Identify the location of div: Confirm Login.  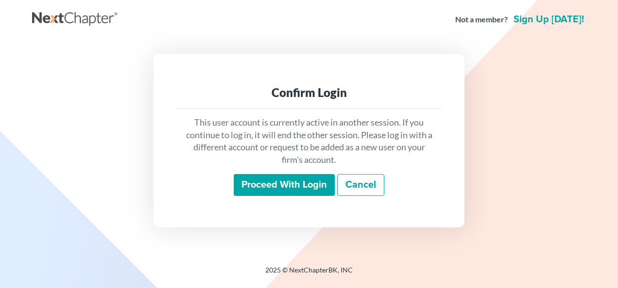
(309, 93).